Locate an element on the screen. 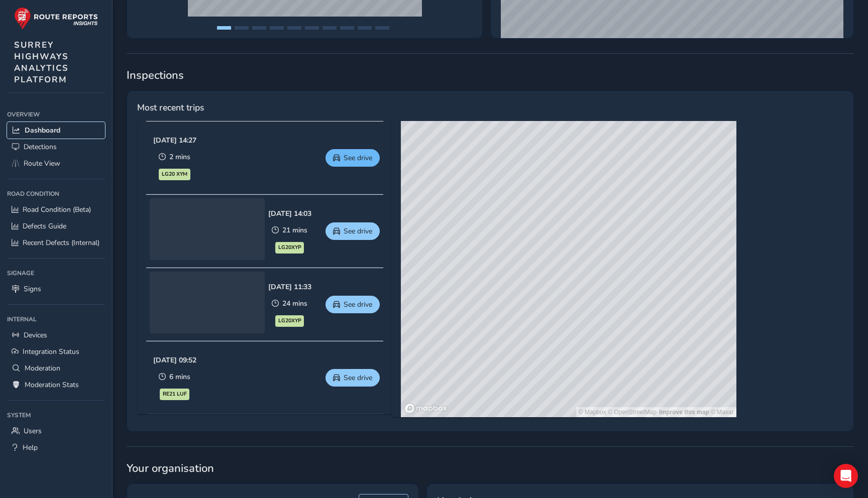 The height and width of the screenshot is (498, 868). div: System is located at coordinates (56, 415).